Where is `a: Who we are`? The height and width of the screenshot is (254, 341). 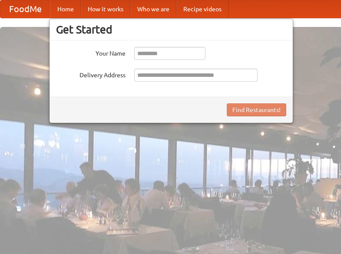 a: Who we are is located at coordinates (153, 9).